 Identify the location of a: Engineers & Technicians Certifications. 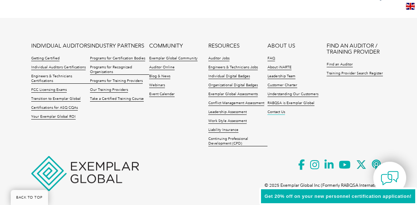
(61, 79).